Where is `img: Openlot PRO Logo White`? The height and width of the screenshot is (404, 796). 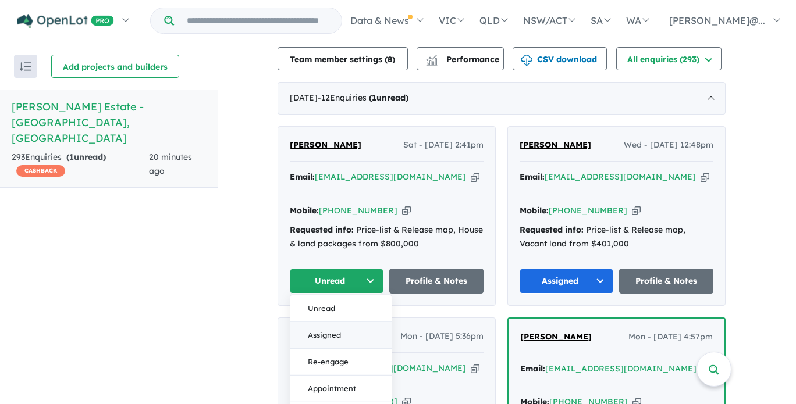
img: Openlot PRO Logo White is located at coordinates (65, 21).